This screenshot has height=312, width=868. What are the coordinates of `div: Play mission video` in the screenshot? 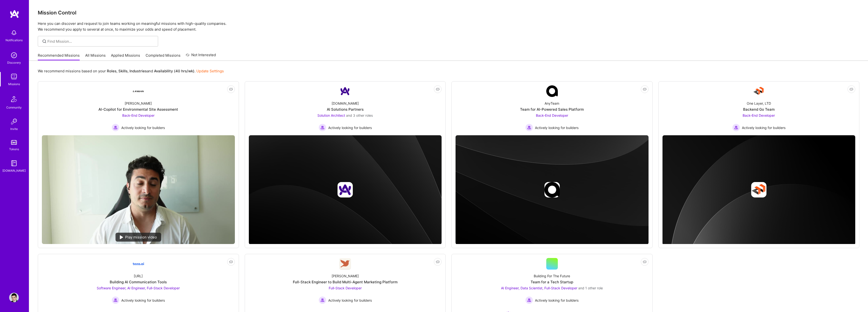 It's located at (138, 237).